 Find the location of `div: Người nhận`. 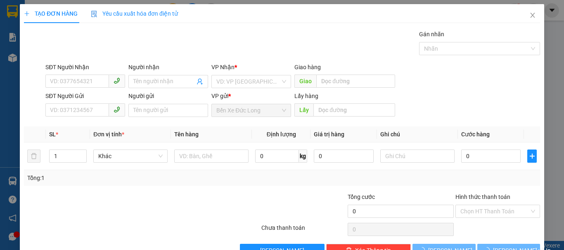

div: Người nhận is located at coordinates (168, 67).